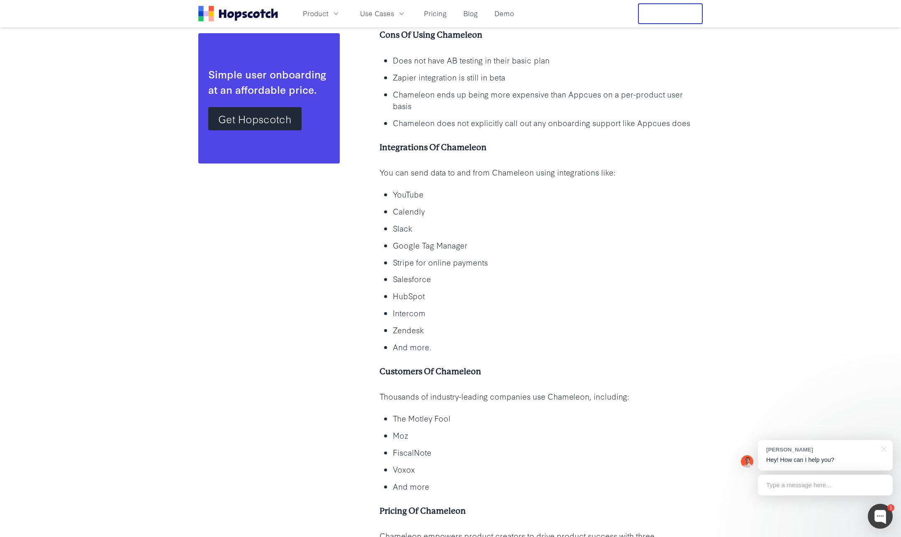  Describe the element at coordinates (548, 60) in the screenshot. I see `p: Does not have AB testing in their basic plan` at that location.